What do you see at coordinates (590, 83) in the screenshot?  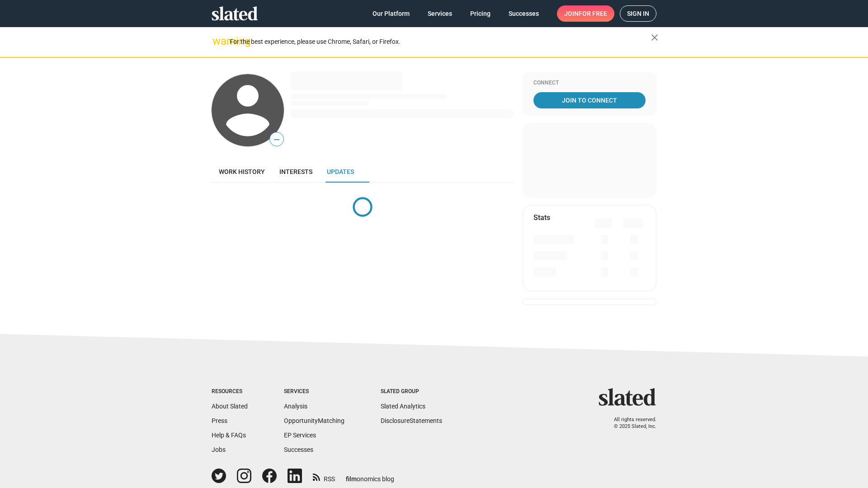 I see `div: Connect` at bounding box center [590, 83].